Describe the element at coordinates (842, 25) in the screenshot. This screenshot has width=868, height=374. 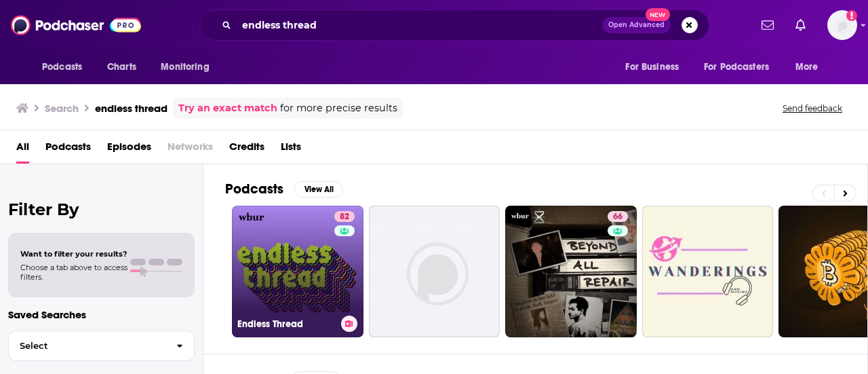
I see `button: Show profile menu` at that location.